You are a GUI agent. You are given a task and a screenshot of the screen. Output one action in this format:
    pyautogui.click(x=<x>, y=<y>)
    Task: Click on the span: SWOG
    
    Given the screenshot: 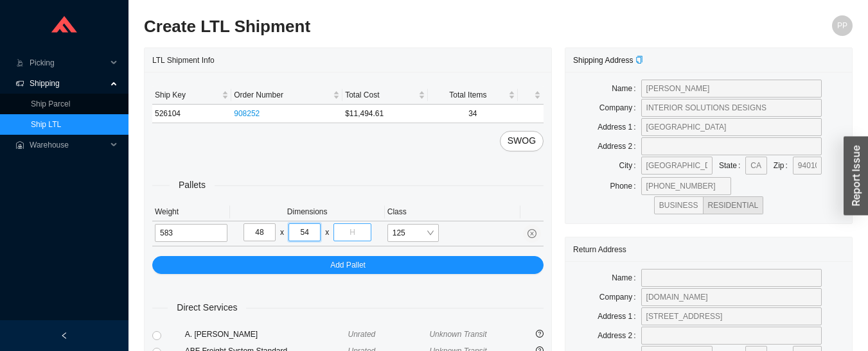 What is the action you would take?
    pyautogui.click(x=522, y=141)
    